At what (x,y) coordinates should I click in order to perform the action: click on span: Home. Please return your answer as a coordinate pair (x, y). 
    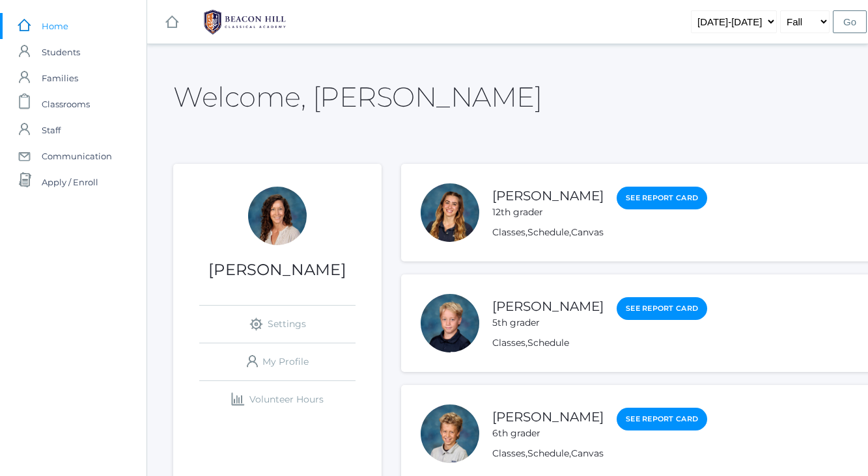
    Looking at the image, I should click on (55, 26).